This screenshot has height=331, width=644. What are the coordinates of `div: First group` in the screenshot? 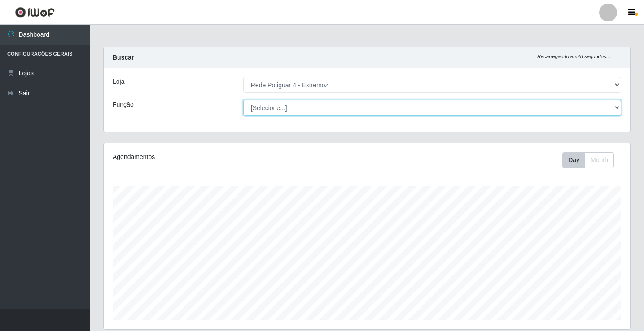 It's located at (588, 160).